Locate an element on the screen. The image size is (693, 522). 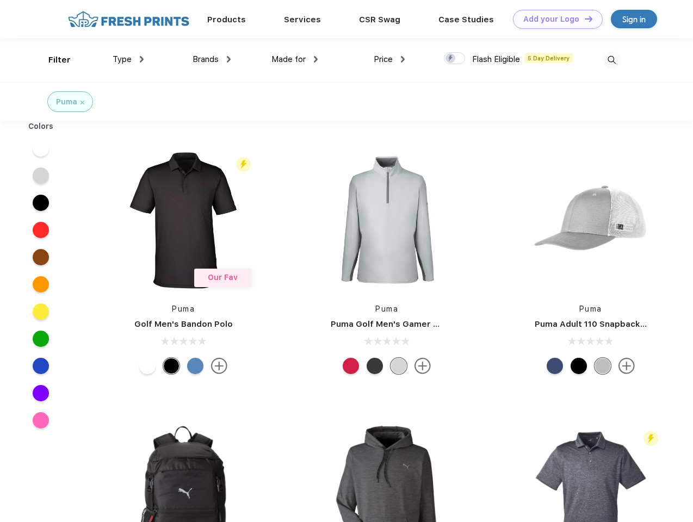
div: Colors is located at coordinates (41, 126).